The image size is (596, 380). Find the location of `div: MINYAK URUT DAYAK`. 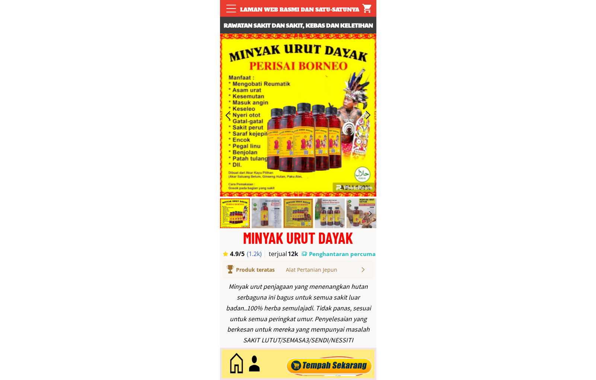

div: MINYAK URUT DAYAK is located at coordinates (298, 237).